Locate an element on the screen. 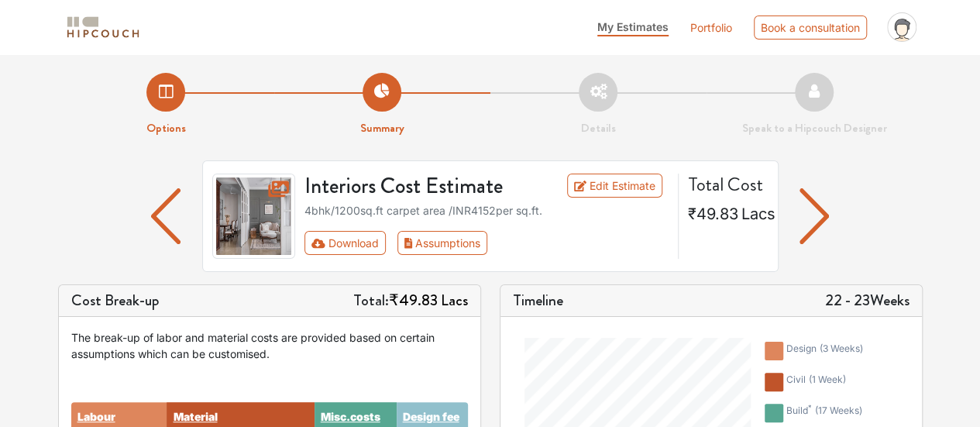  strong: Misc.costs is located at coordinates (350, 417).